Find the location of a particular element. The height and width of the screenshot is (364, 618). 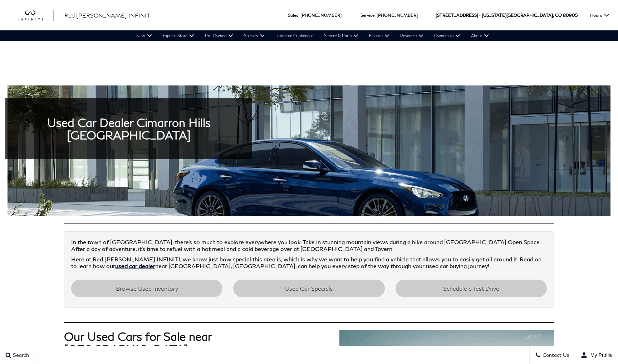

a: Used Car Specials is located at coordinates (309, 288).